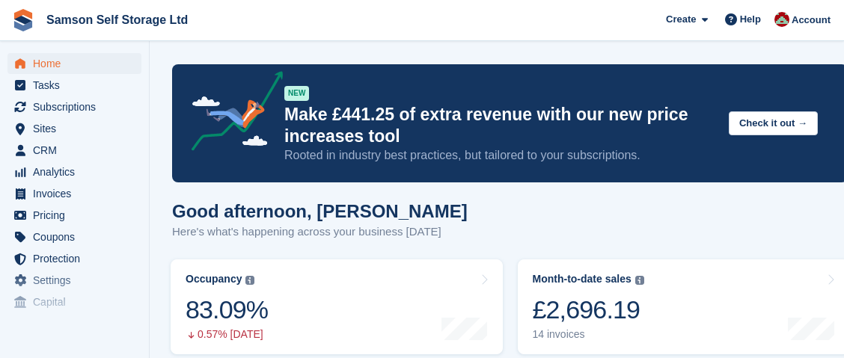 The width and height of the screenshot is (844, 358). I want to click on p: Make £441.25 of extra revenue with our new price increases tool, so click(501, 126).